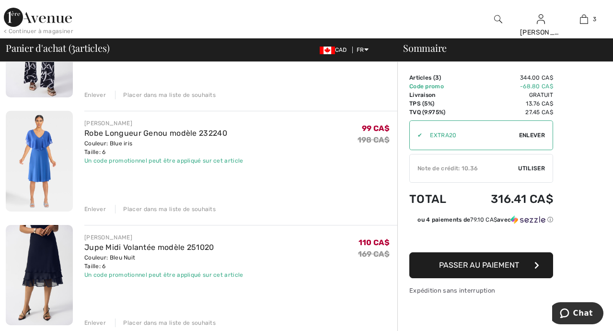 The height and width of the screenshot is (331, 613). Describe the element at coordinates (485, 220) in the screenshot. I see `div: ou 4 paiements de avec` at that location.